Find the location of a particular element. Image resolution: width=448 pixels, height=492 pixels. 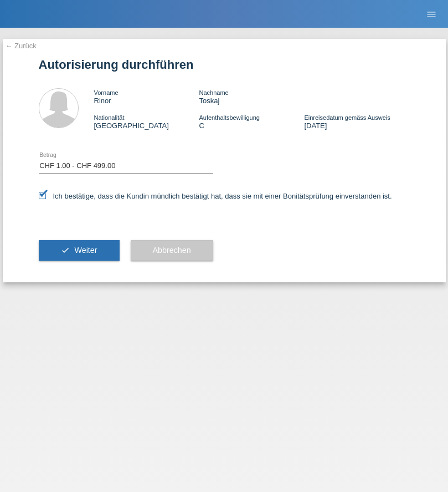

span: Abbrechen is located at coordinates (172, 250).